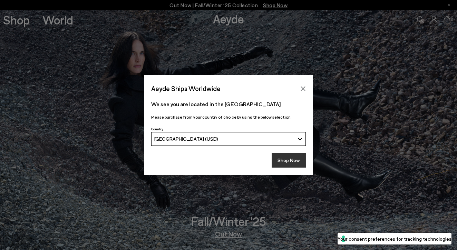 The image size is (457, 250). I want to click on button: Close, so click(303, 89).